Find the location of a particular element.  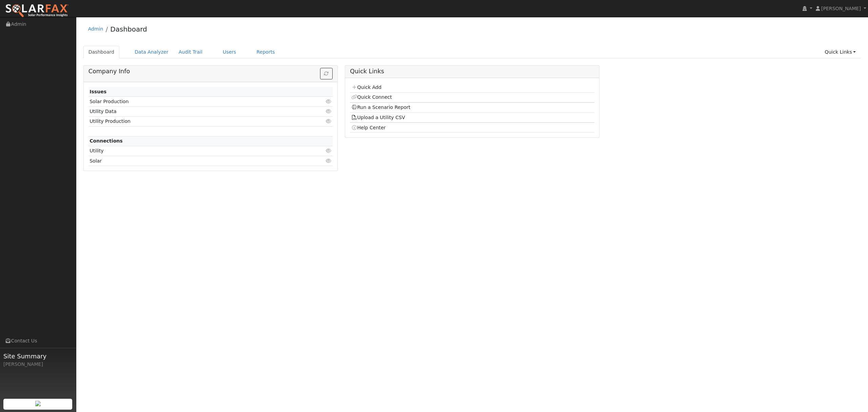

td: Utility Production is located at coordinates (191, 121).